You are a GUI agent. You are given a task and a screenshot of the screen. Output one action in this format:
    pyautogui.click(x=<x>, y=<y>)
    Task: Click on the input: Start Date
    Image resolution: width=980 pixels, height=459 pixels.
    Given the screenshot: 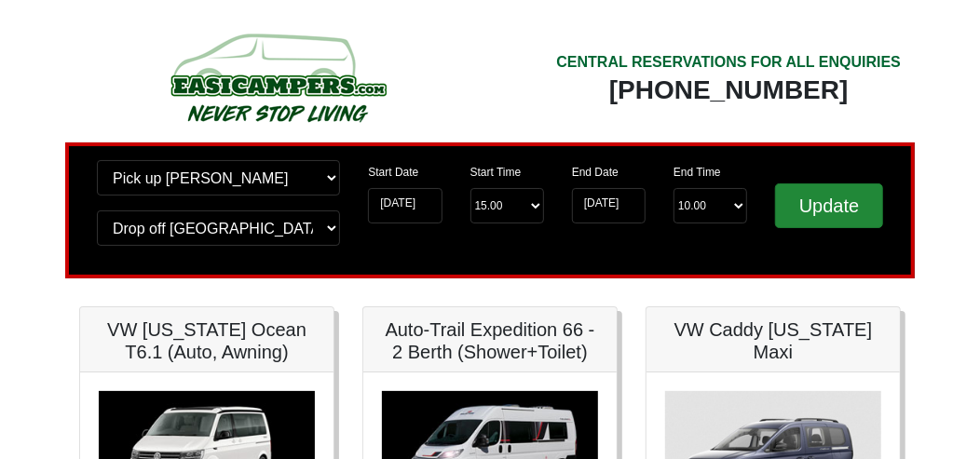 What is the action you would take?
    pyautogui.click(x=404, y=206)
    